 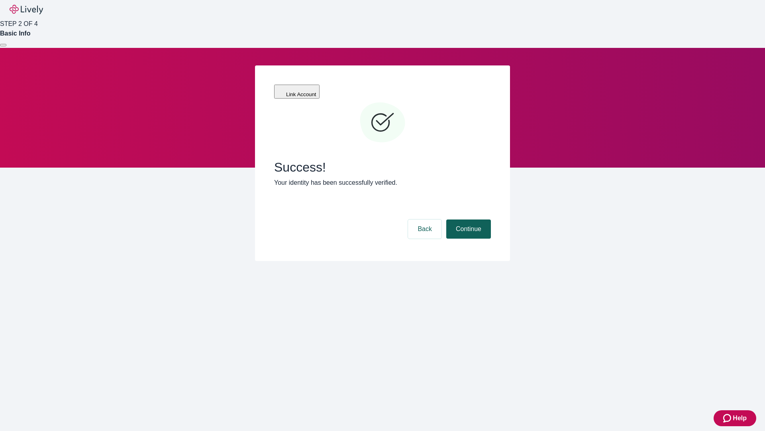 I want to click on p: Your identity has been successfully verified., so click(x=383, y=183).